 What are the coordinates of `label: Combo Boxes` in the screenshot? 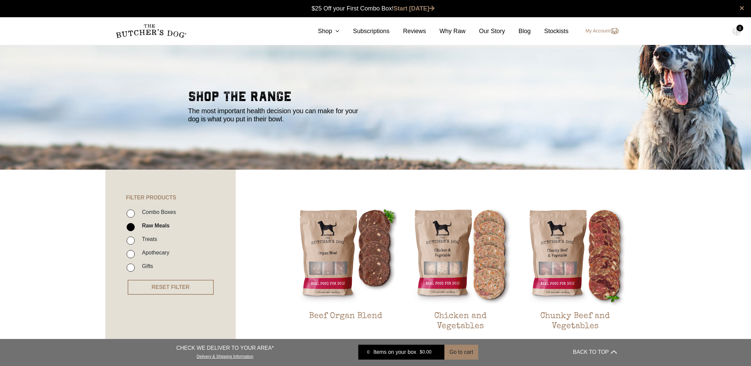 It's located at (157, 212).